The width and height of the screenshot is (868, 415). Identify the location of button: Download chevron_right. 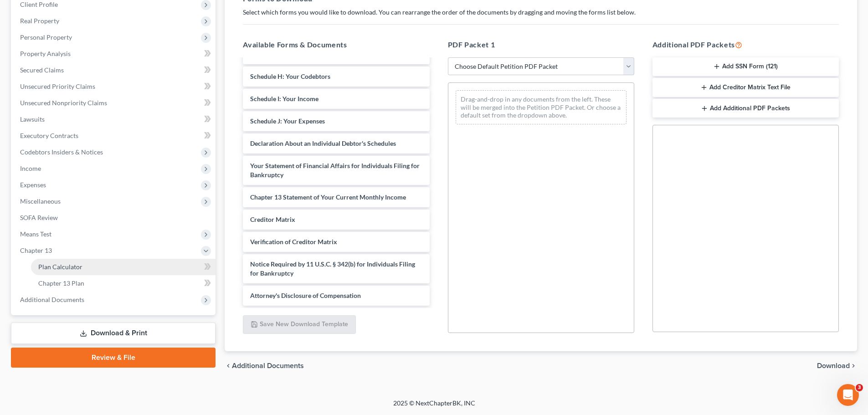
(837, 366).